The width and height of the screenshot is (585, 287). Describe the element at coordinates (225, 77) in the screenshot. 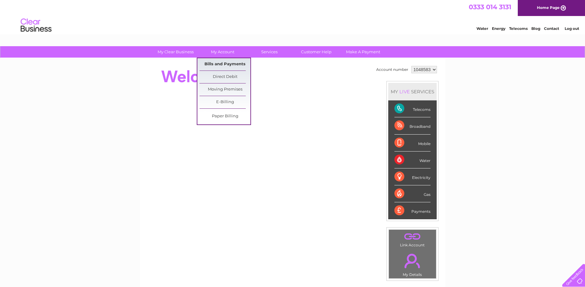

I see `a: Direct Debit` at that location.